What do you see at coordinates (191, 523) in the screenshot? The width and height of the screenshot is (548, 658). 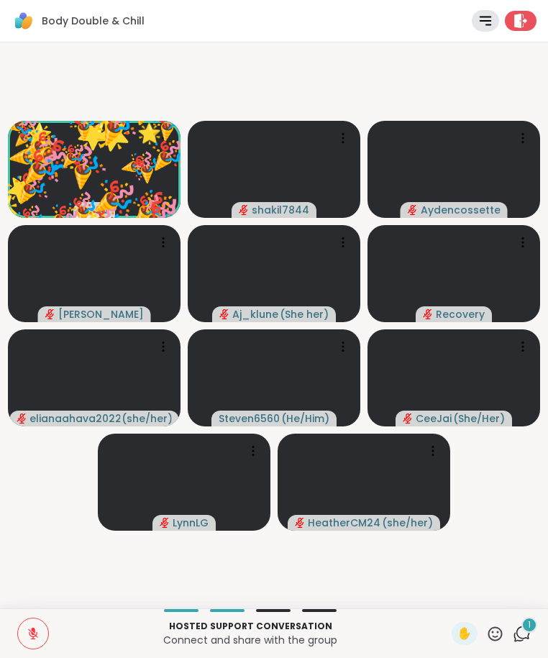 I see `span: LynnLG` at bounding box center [191, 523].